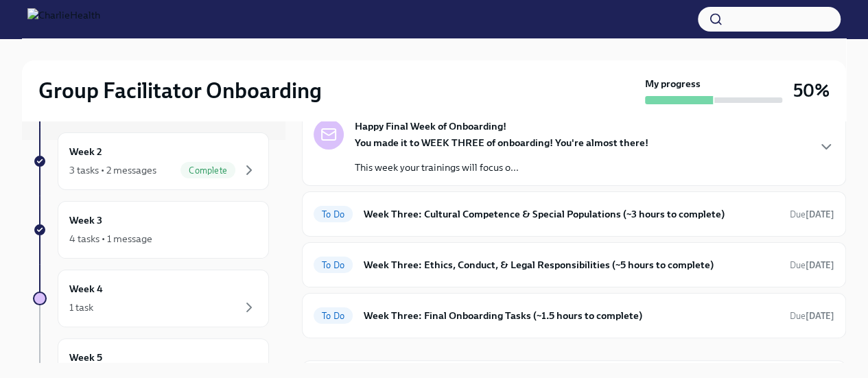 This screenshot has width=868, height=378. What do you see at coordinates (110, 239) in the screenshot?
I see `div: 4 tasks • 1 message` at bounding box center [110, 239].